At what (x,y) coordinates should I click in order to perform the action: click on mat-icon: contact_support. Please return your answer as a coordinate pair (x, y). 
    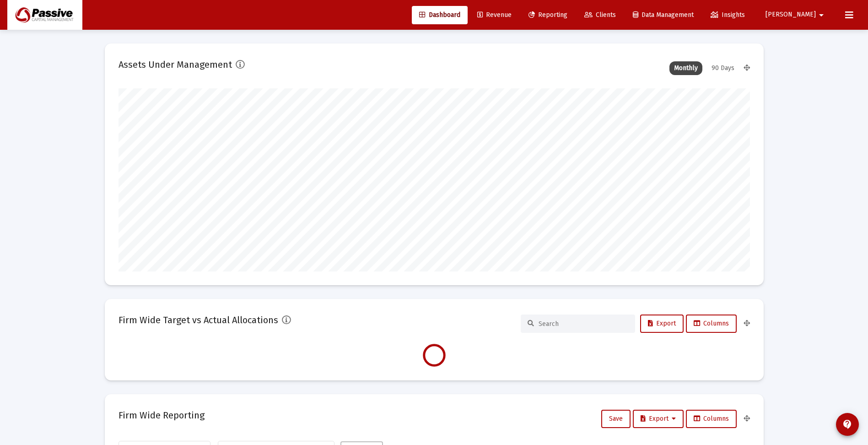
    Looking at the image, I should click on (847, 424).